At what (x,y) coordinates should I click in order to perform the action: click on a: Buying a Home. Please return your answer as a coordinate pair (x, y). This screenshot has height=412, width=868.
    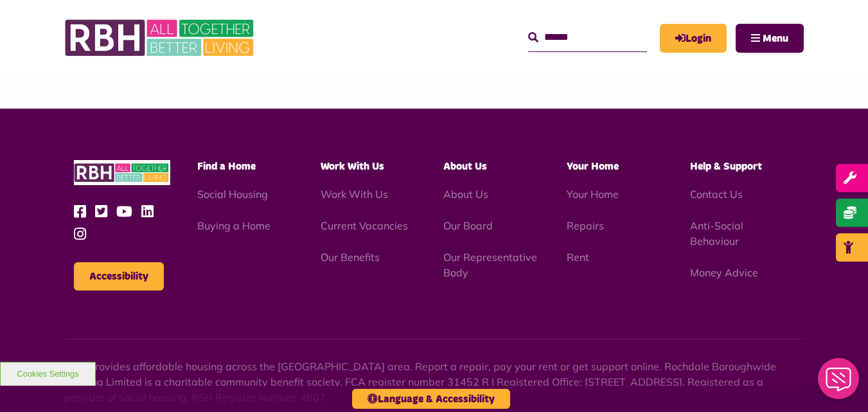
    Looking at the image, I should click on (234, 226).